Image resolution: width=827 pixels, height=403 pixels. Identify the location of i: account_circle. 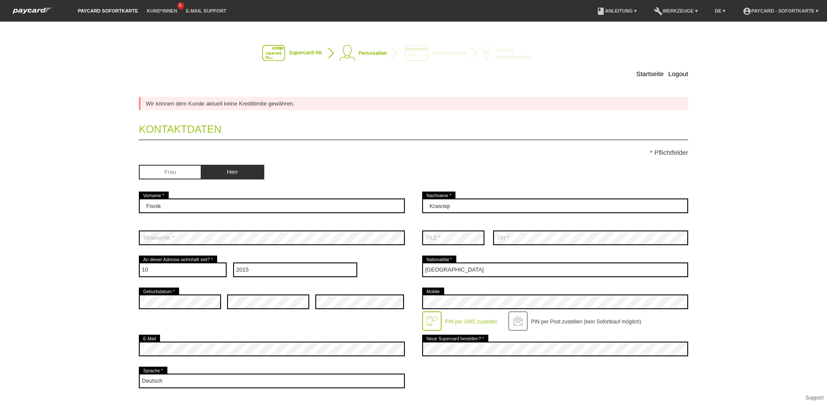
(747, 11).